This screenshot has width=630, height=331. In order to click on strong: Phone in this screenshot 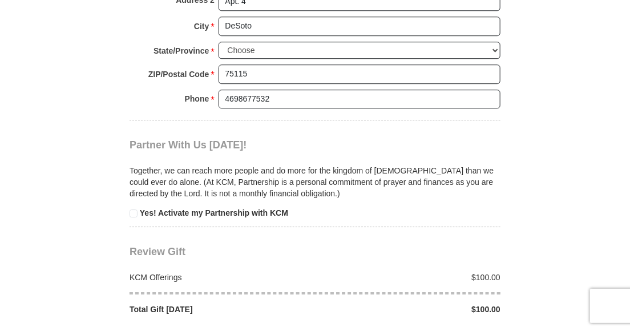, I will do `click(197, 99)`.